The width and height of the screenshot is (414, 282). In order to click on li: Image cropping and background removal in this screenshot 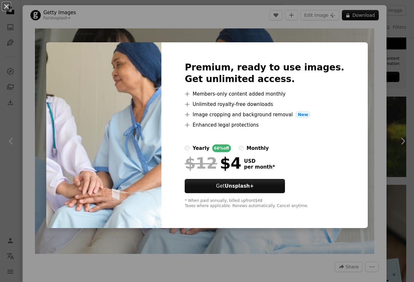, I will do `click(264, 115)`.